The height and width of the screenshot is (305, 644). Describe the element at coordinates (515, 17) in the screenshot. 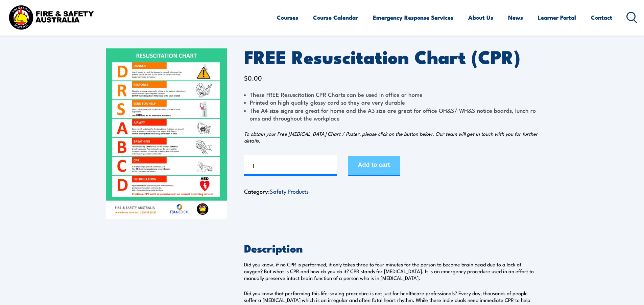

I see `a: News` at that location.